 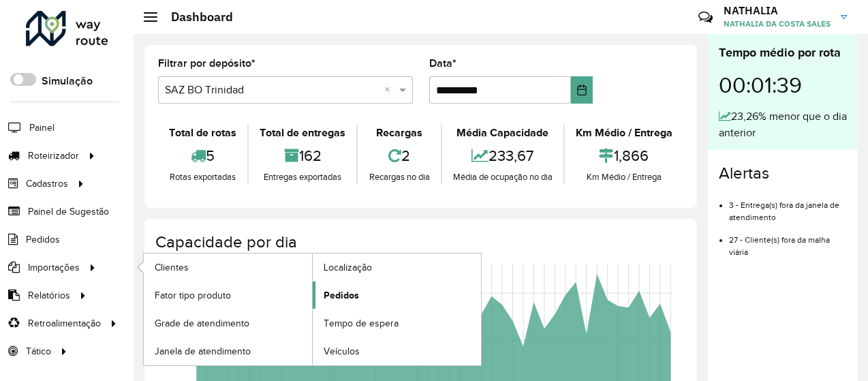 I want to click on a: Pedidos, so click(x=397, y=295).